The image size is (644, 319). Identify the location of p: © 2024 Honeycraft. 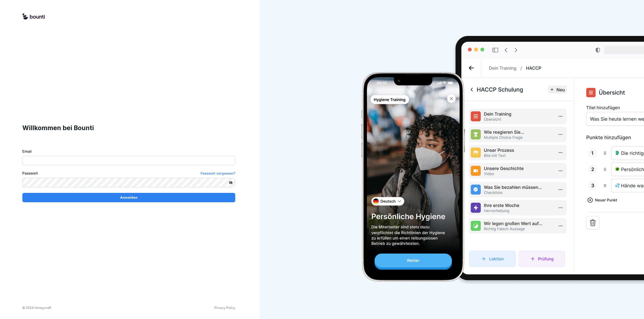
(37, 308).